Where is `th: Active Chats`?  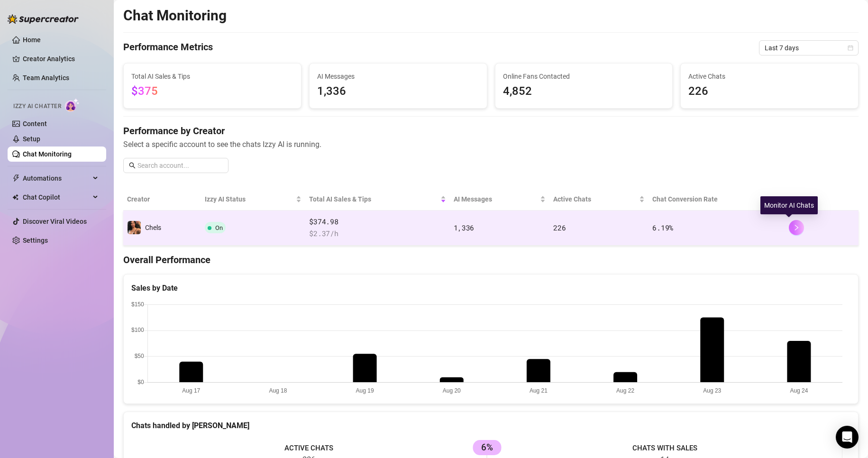 th: Active Chats is located at coordinates (599, 199).